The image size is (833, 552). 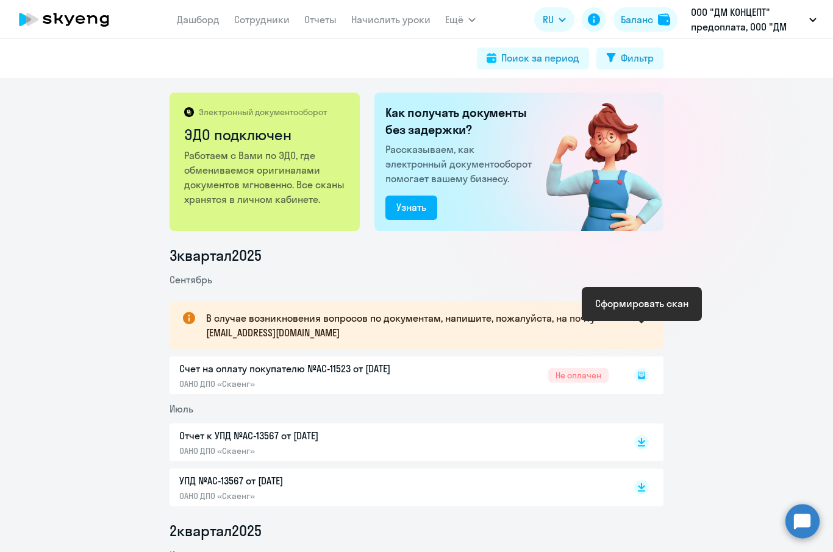 What do you see at coordinates (265, 135) in the screenshot?
I see `h2: ЭДО подключен` at bounding box center [265, 135].